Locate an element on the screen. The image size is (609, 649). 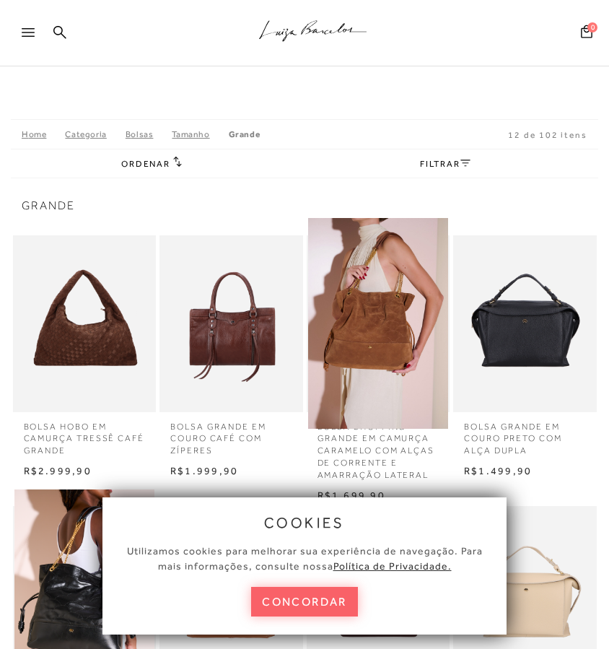
a: Tamanho is located at coordinates (200, 134).